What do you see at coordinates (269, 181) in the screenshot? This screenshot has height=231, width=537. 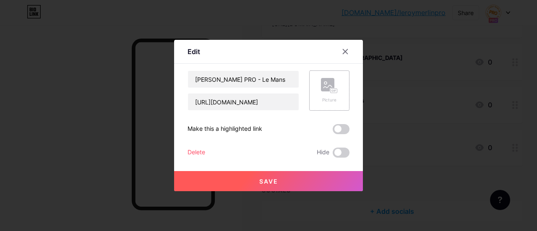 I see `button: Save` at bounding box center [269, 181].